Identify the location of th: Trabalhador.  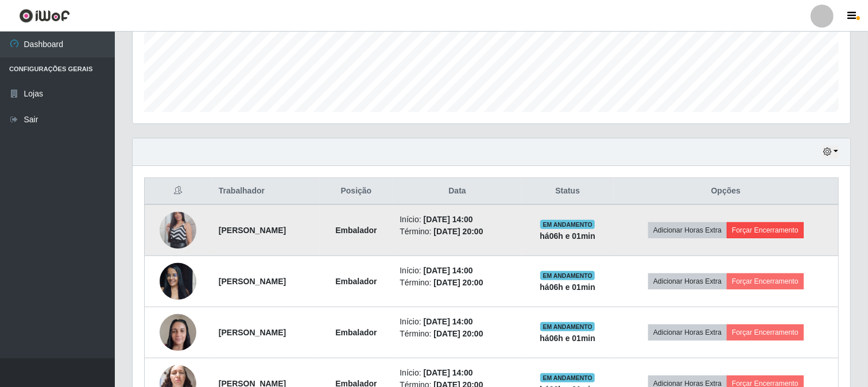
(266, 191).